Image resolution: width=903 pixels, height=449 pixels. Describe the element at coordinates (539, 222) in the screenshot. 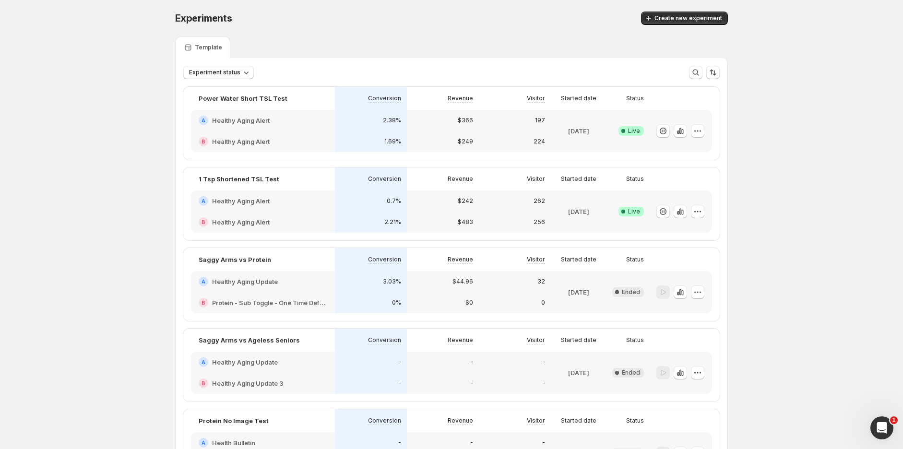

I see `p: 256` at that location.